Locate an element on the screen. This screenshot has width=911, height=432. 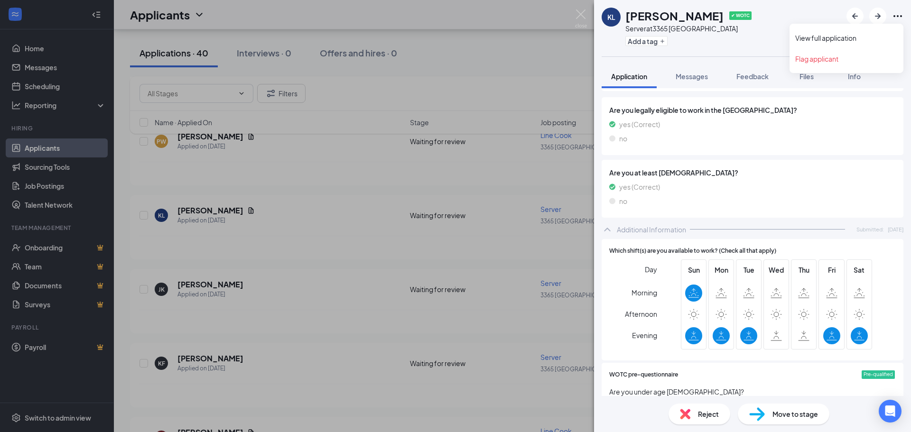
span: Fri is located at coordinates (832, 270).